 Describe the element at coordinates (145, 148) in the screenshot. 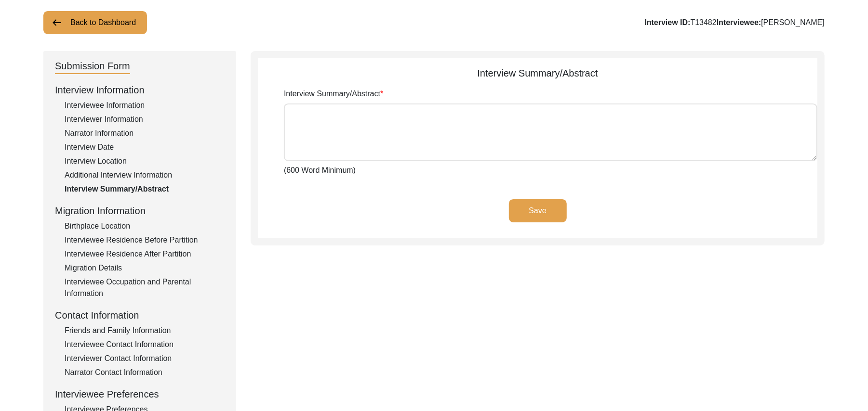

I see `div: Interview Date` at that location.